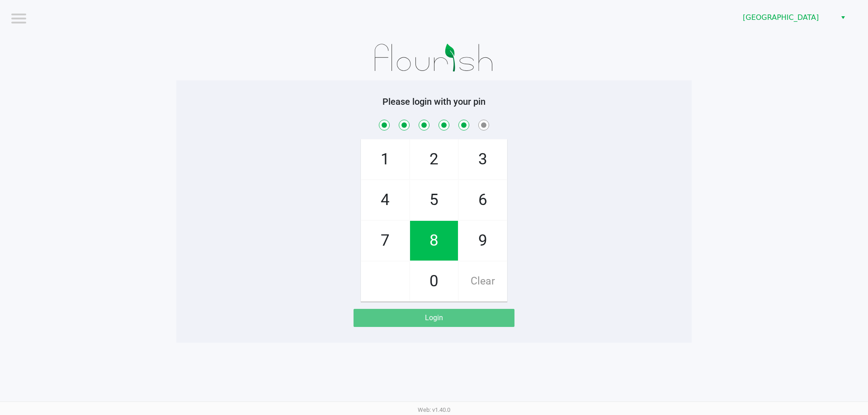 The image size is (868, 415). Describe the element at coordinates (483, 241) in the screenshot. I see `span: 9` at that location.